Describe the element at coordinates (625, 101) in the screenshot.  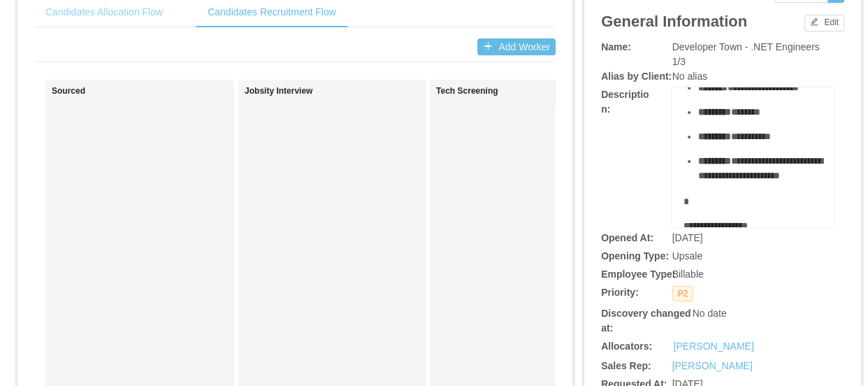
I see `b: Description:` at that location.